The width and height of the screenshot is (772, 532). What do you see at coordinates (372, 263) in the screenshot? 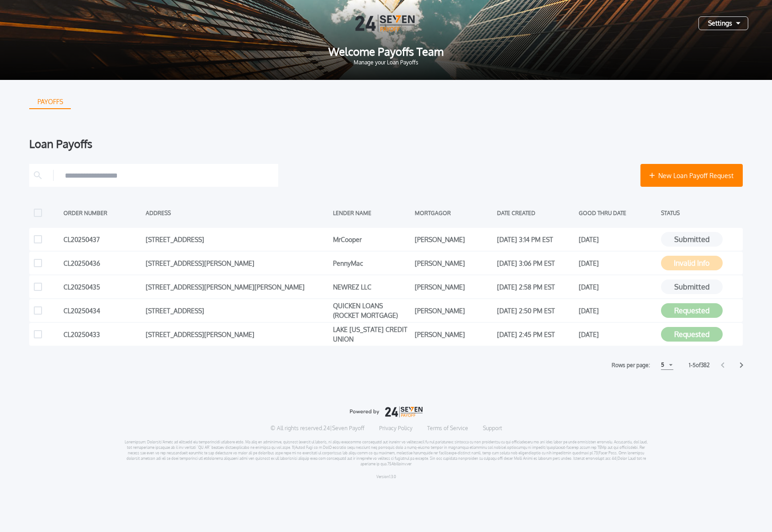
I see `div: PennyMac` at bounding box center [372, 263].